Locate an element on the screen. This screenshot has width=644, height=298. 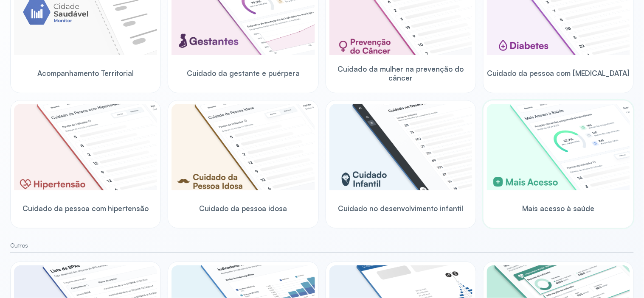
img: hypertension.png is located at coordinates (85, 147).